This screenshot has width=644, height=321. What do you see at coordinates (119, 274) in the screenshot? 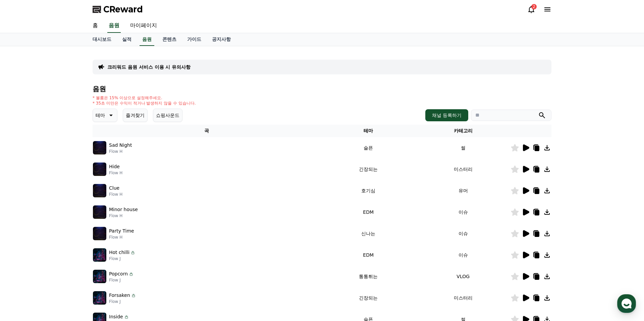
I see `p: Popcorn` at bounding box center [119, 274].